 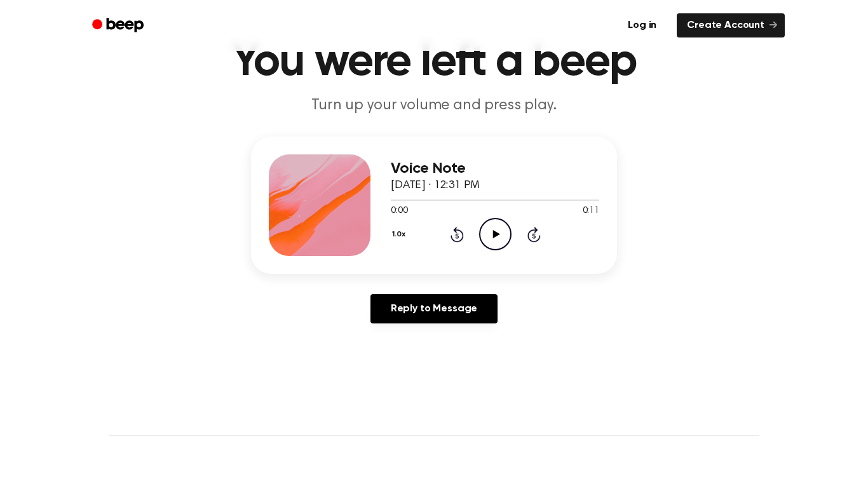 What do you see at coordinates (119, 26) in the screenshot?
I see `a: Beep` at bounding box center [119, 26].